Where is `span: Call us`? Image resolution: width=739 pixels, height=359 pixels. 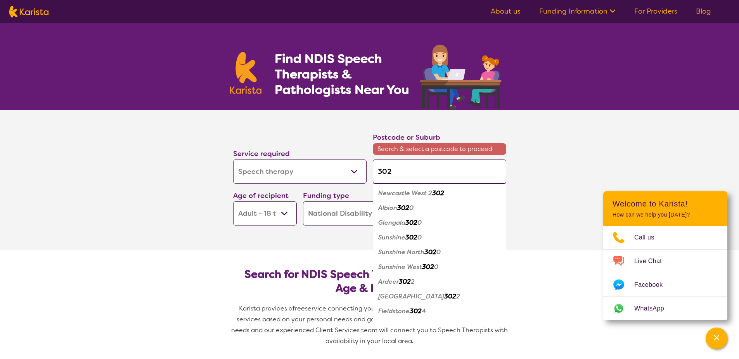
span: Call us is located at coordinates (649, 237).